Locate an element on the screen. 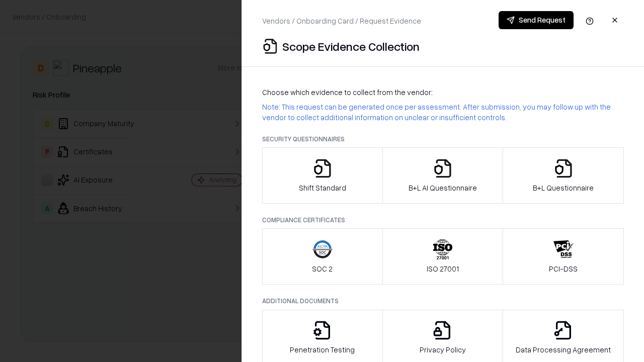 The width and height of the screenshot is (644, 362). p: SOC 2 is located at coordinates (322, 268).